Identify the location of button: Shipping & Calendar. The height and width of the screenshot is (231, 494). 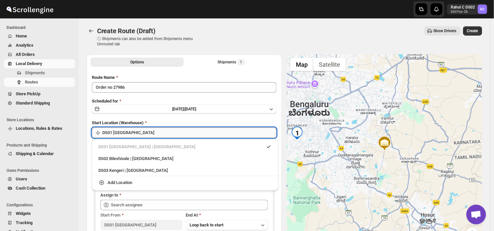
(39, 154).